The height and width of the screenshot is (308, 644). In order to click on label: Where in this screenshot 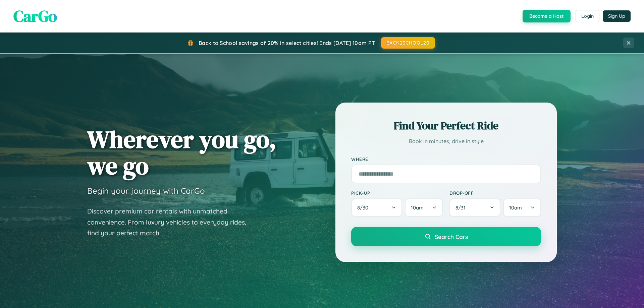, I will do `click(446, 159)`.